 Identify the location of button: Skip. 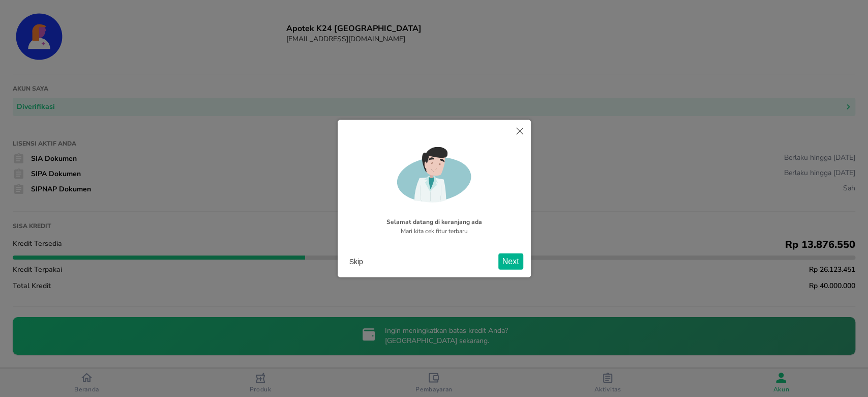
(356, 261).